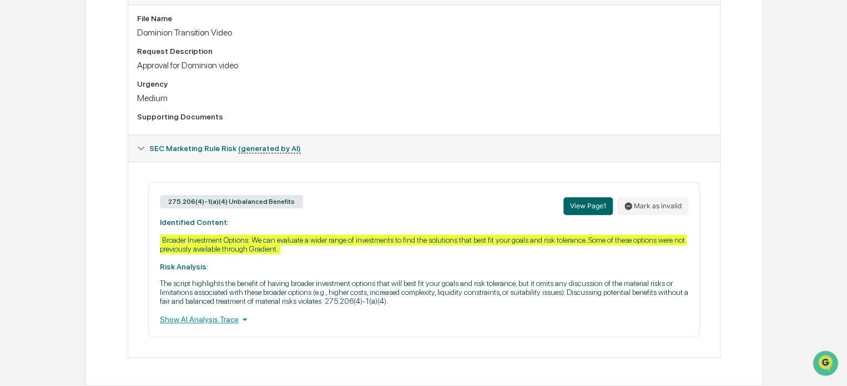  Describe the element at coordinates (14, 14) in the screenshot. I see `img: f2157a4c-a0d3-4daa-907e-bb6f0de503a5-1751232295721` at that location.